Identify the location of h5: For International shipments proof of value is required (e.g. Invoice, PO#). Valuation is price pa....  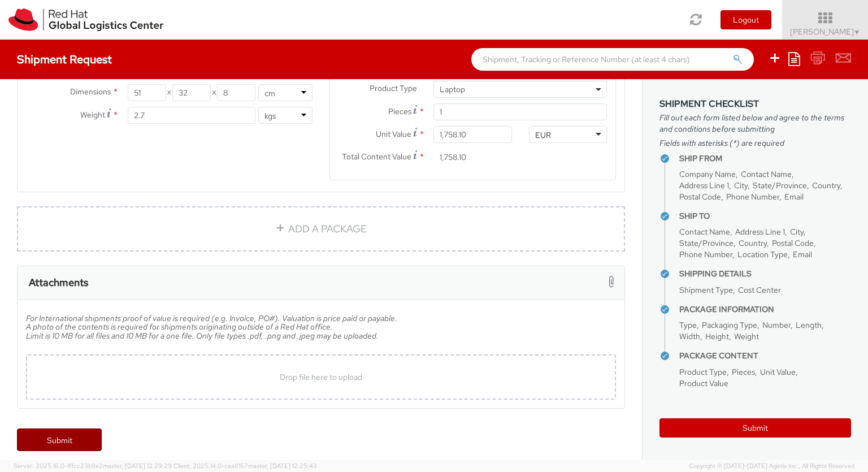
(321, 331).